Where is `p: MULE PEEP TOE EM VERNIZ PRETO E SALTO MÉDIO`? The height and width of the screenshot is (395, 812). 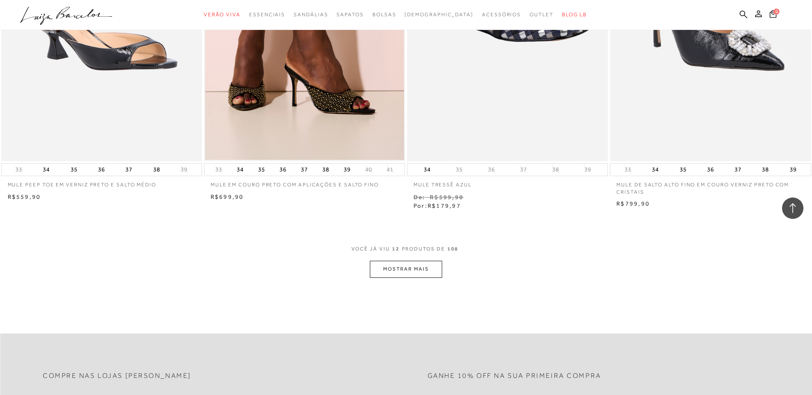 p: MULE PEEP TOE EM VERNIZ PRETO E SALTO MÉDIO is located at coordinates (101, 182).